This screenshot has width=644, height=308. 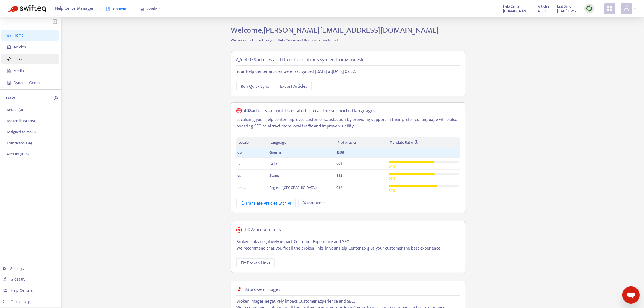 What do you see at coordinates (349, 123) in the screenshot?
I see `p: Localizing your help center improves customer satisfaction by providing support in their preferre...` at bounding box center [349, 123].